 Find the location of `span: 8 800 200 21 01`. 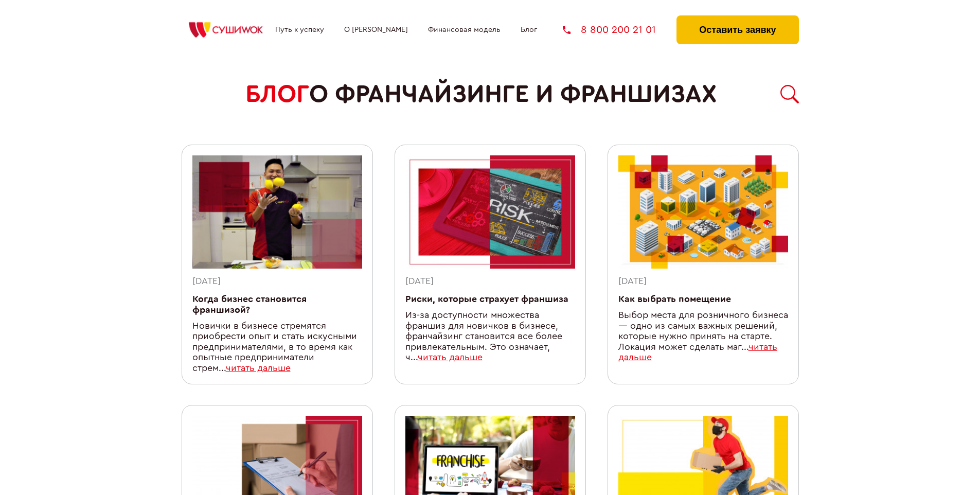

span: 8 800 200 21 01 is located at coordinates (619, 30).